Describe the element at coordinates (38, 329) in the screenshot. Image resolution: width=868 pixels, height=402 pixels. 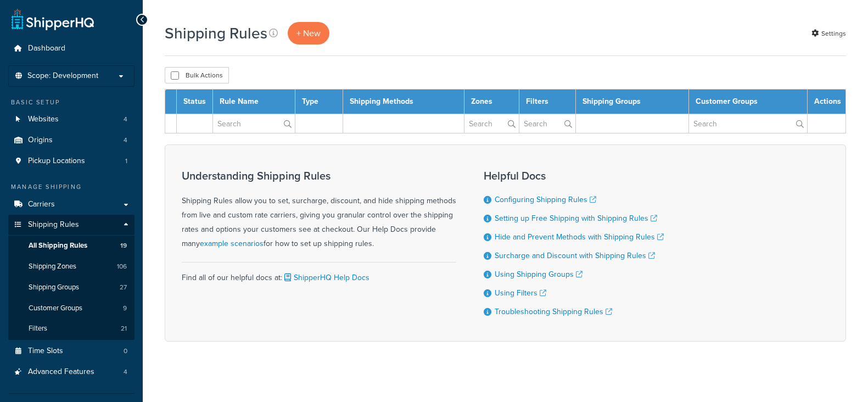
I see `span: Filters` at that location.